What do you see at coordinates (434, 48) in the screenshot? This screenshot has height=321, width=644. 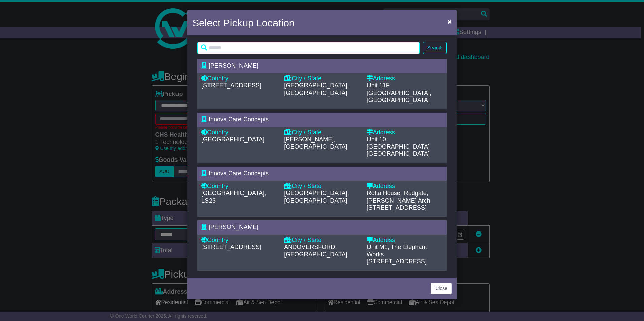 I see `button: Search` at bounding box center [434, 48].